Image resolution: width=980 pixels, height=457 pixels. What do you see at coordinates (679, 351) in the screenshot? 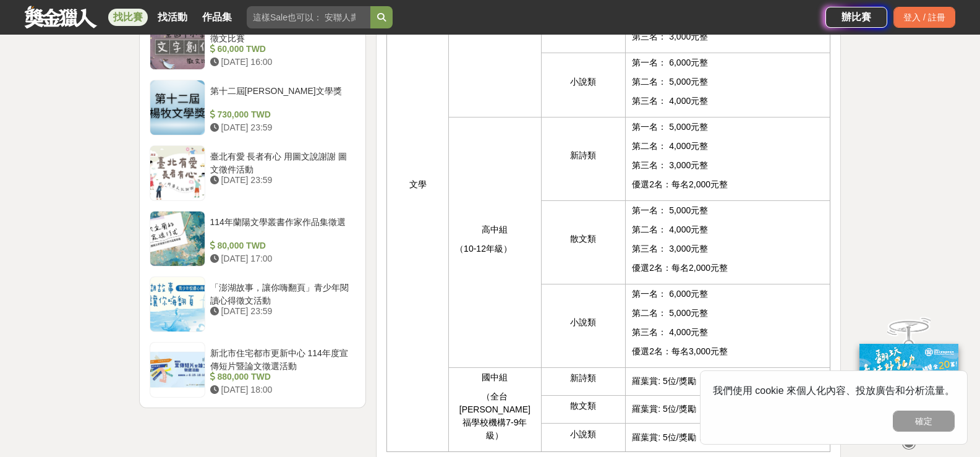
I see `span: 優選2名：每名3,000元整` at bounding box center [679, 351].